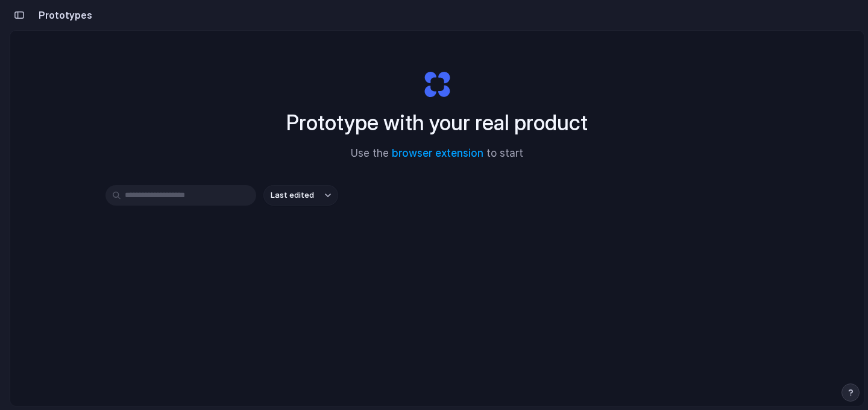  I want to click on span: Use the to start, so click(437, 154).